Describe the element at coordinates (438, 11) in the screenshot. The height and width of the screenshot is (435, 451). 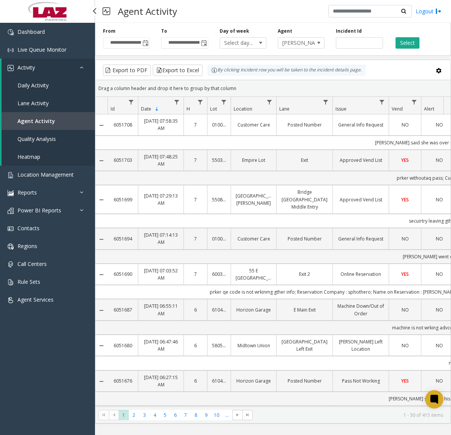
I see `img: logout` at that location.